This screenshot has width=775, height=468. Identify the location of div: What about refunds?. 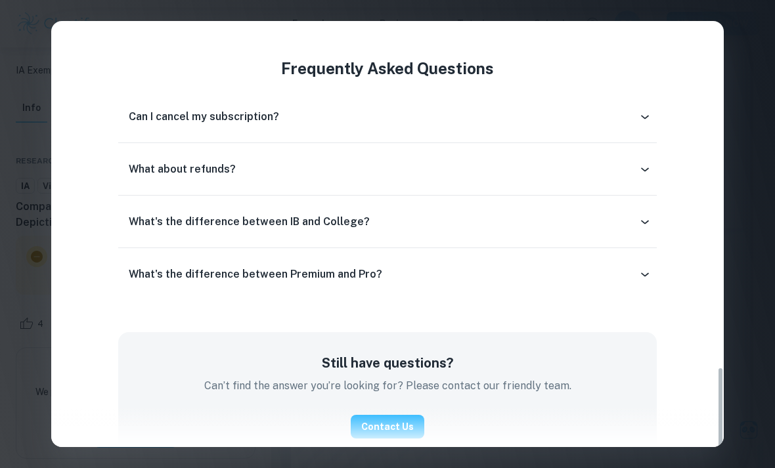
(387, 169).